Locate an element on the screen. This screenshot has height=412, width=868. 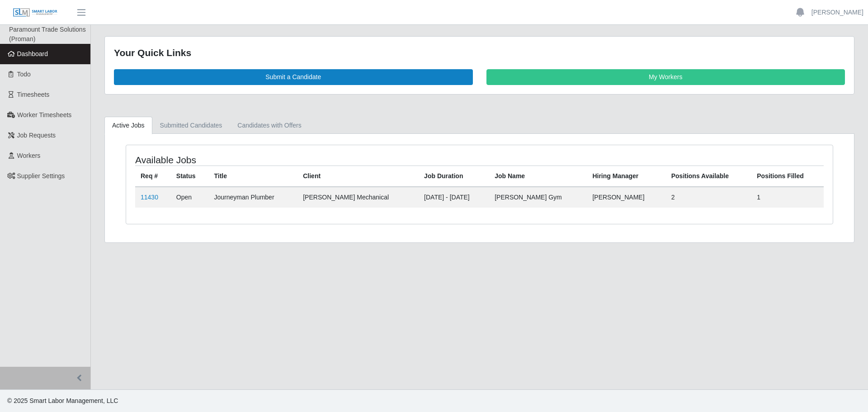
span: Workers is located at coordinates (29, 156).